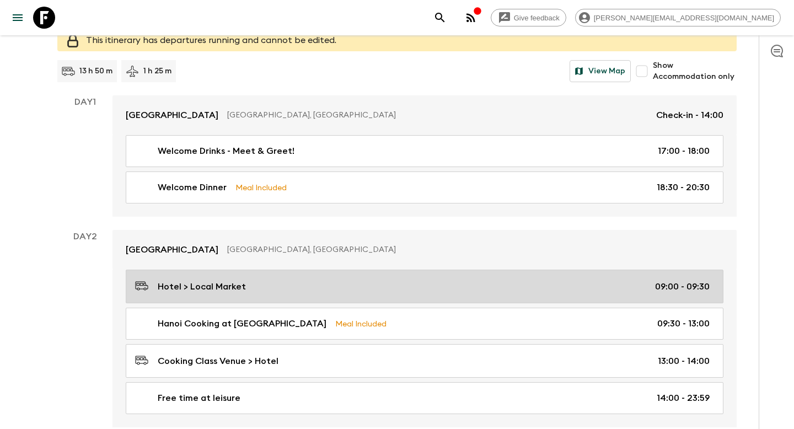  I want to click on a: Free time at leisure14:00 - 23:59, so click(425, 398).